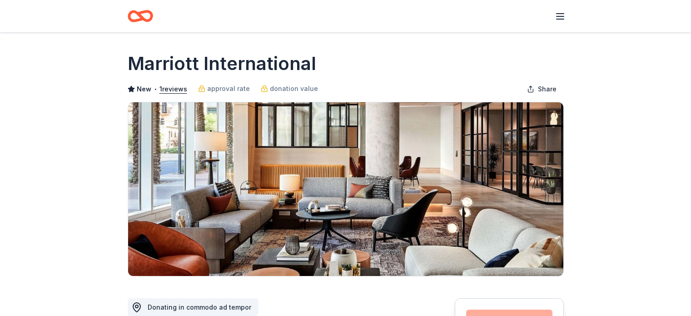  I want to click on span: Share, so click(547, 89).